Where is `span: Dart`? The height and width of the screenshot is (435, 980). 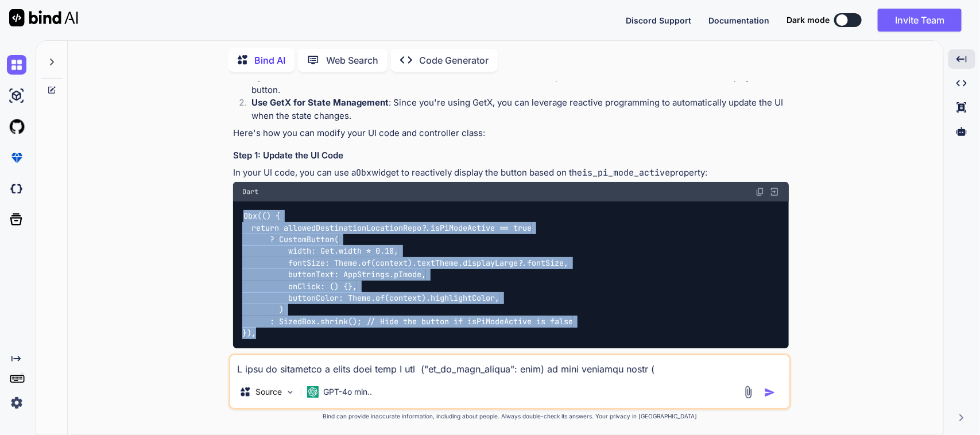
span: Dart is located at coordinates (250, 192).